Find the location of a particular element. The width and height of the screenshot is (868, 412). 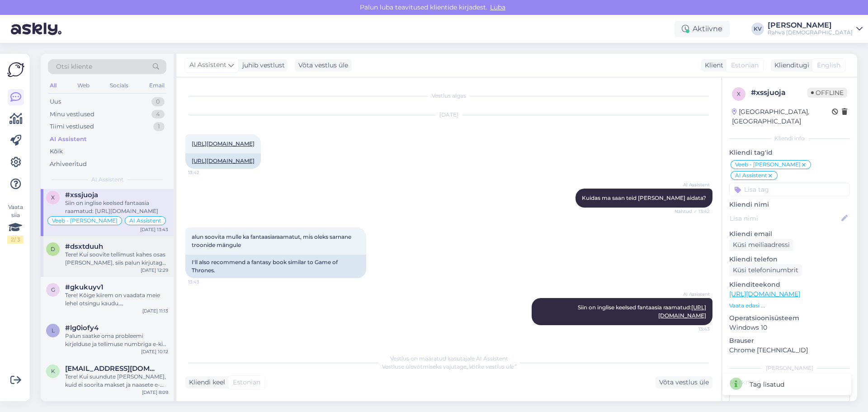

p: Kliendi tag'id is located at coordinates (790, 152).